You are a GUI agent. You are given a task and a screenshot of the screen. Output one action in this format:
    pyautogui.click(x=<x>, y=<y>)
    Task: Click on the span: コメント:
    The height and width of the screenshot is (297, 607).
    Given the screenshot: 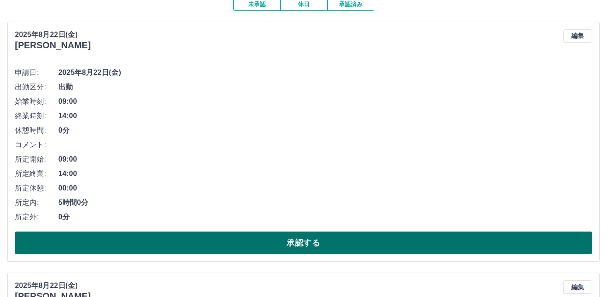 What is the action you would take?
    pyautogui.click(x=37, y=145)
    